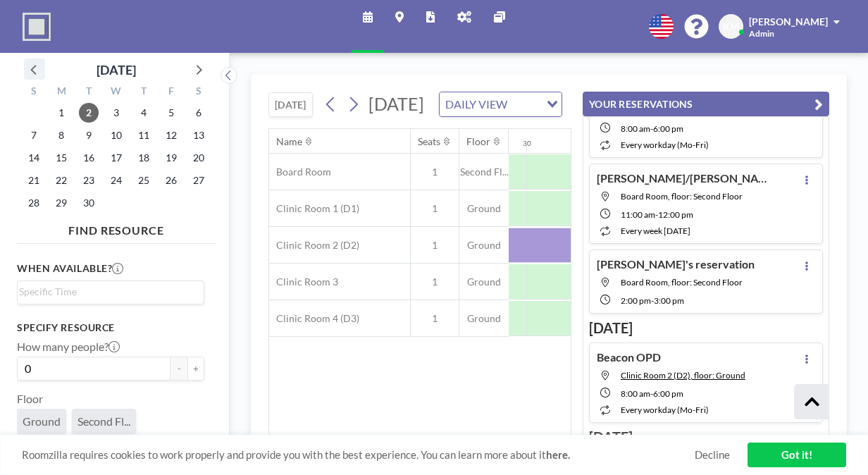  What do you see at coordinates (33, 158) in the screenshot?
I see `span: Sunday, September 14, 2025` at bounding box center [33, 158].